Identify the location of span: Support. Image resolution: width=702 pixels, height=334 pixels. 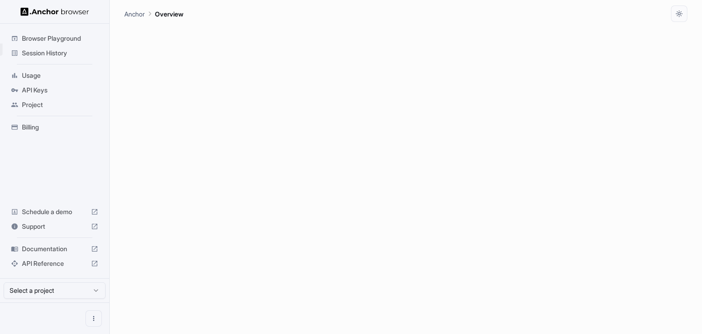
(54, 226).